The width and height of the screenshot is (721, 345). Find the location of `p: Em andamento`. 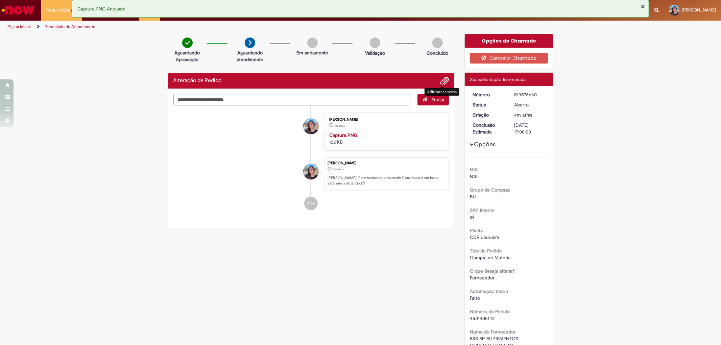

p: Em andamento is located at coordinates (312, 53).